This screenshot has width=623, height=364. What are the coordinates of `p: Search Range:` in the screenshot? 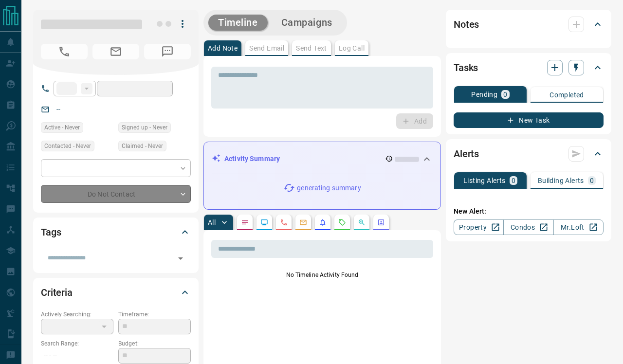 It's located at (77, 343).